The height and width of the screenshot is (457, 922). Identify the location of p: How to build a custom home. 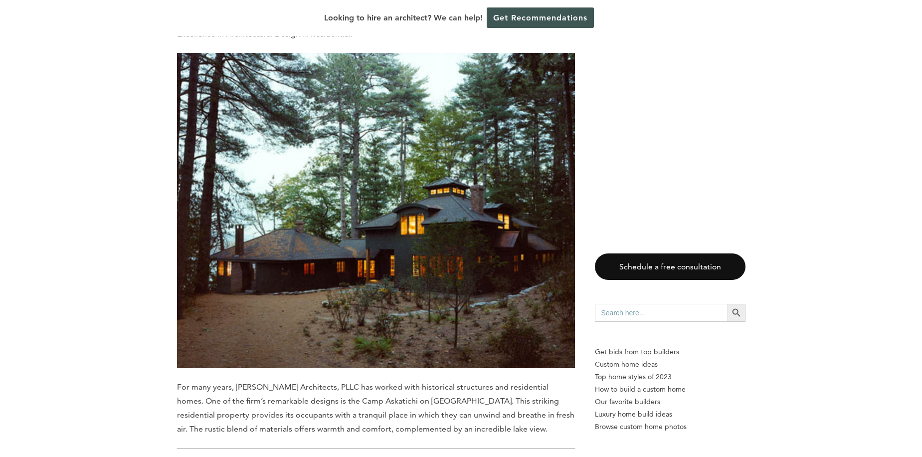
(670, 389).